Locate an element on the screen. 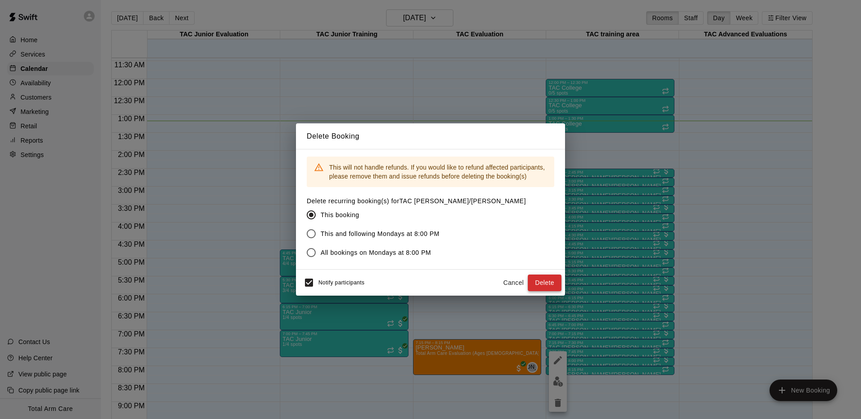 The image size is (861, 419). button: Delete is located at coordinates (544, 283).